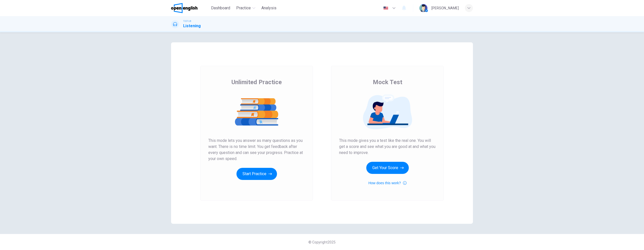 The height and width of the screenshot is (250, 644). What do you see at coordinates (257, 82) in the screenshot?
I see `span: Unlimited Practice` at bounding box center [257, 82].